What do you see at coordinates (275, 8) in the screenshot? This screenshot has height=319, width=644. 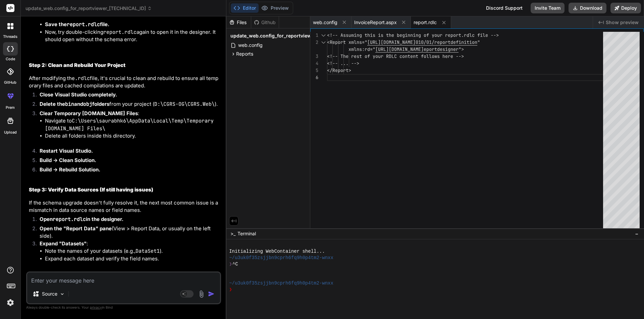 I see `button: Preview` at bounding box center [275, 8].